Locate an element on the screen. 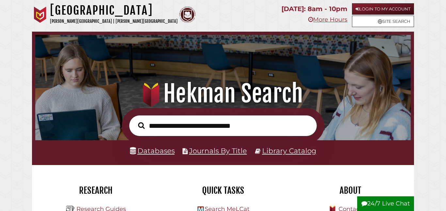 The height and width of the screenshot is (211, 446). i: Search is located at coordinates (141, 126).